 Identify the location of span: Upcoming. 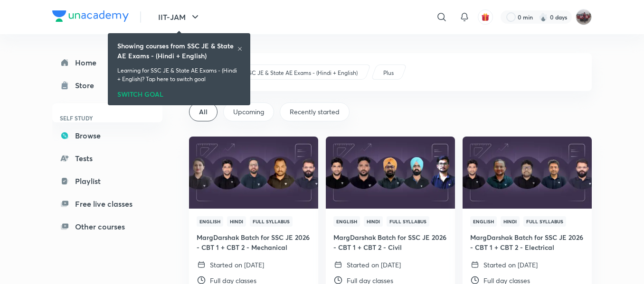
(248, 112).